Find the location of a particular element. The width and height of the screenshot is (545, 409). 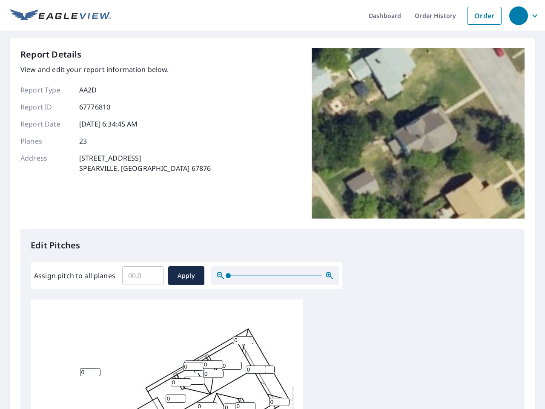

label: Assign pitch to all planes is located at coordinates (75, 276).